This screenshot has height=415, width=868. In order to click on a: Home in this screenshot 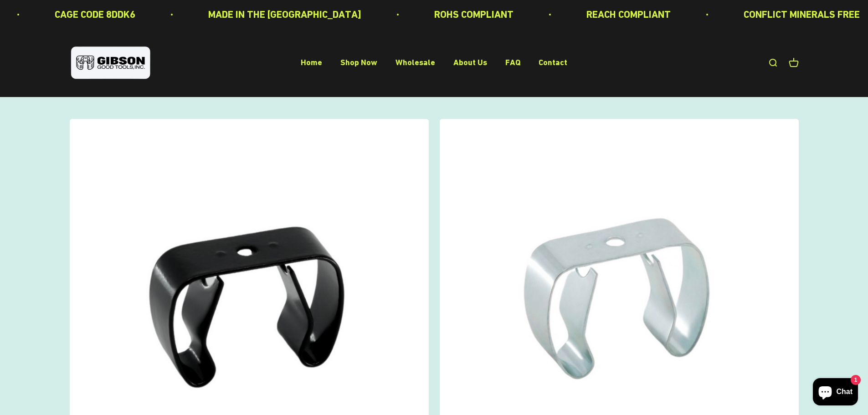, I will do `click(311, 62)`.